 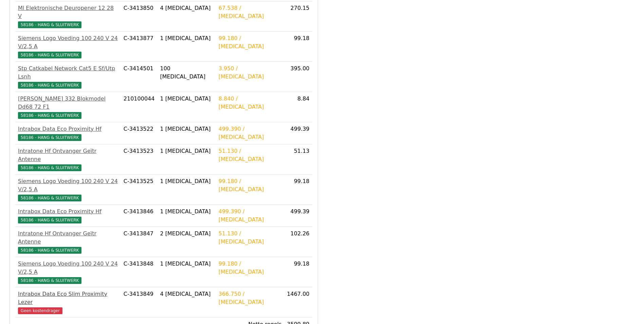 What do you see at coordinates (68, 302) in the screenshot?
I see `a: Intrabox Data Eco Slim Proximity LezerGeen kostendrager` at bounding box center [68, 302].